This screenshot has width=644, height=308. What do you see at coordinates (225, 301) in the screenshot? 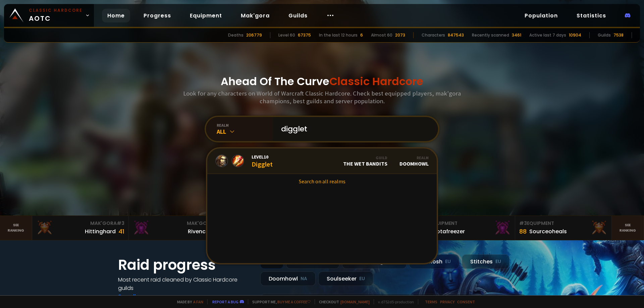
I see `a: Report a bug` at bounding box center [225, 301].